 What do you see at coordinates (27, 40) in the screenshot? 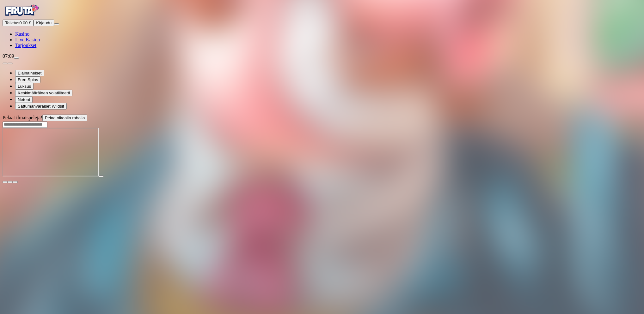
I see `a: poker-chip iconLive Kasino` at bounding box center [27, 40].